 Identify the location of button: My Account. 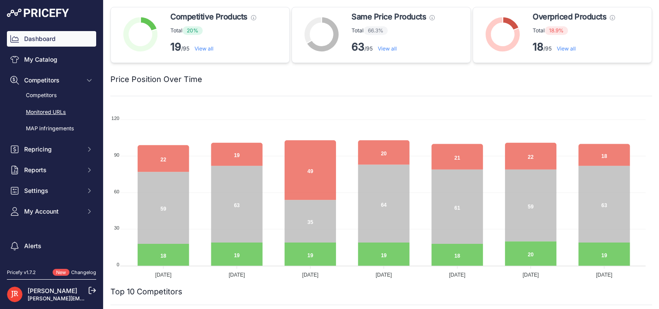
(51, 211).